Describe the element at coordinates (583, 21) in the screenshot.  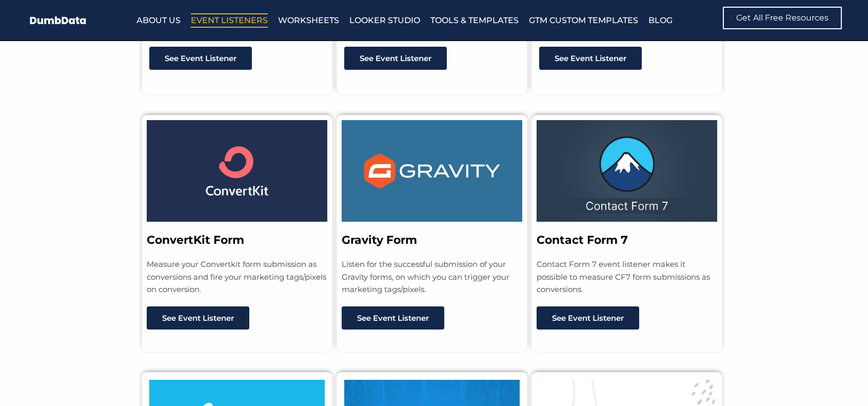
I see `a: GTM Custom Templates` at that location.